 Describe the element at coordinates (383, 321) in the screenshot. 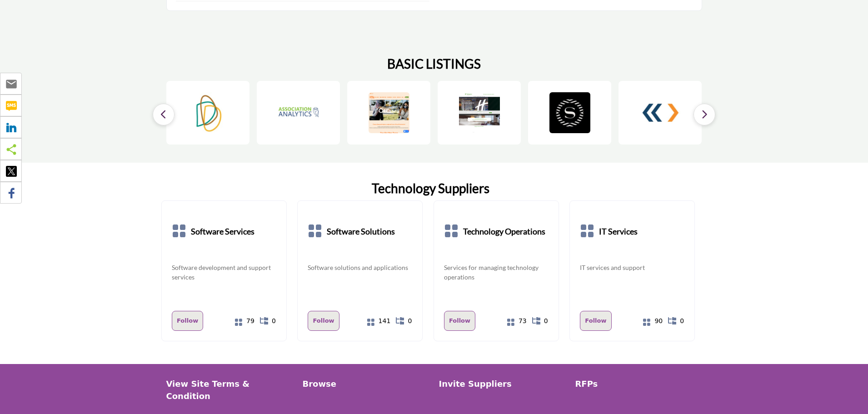

I see `a: 141` at that location.